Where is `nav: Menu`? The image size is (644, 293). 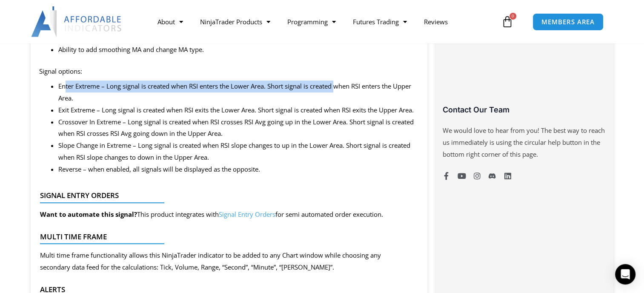 nav: Menu is located at coordinates (324, 22).